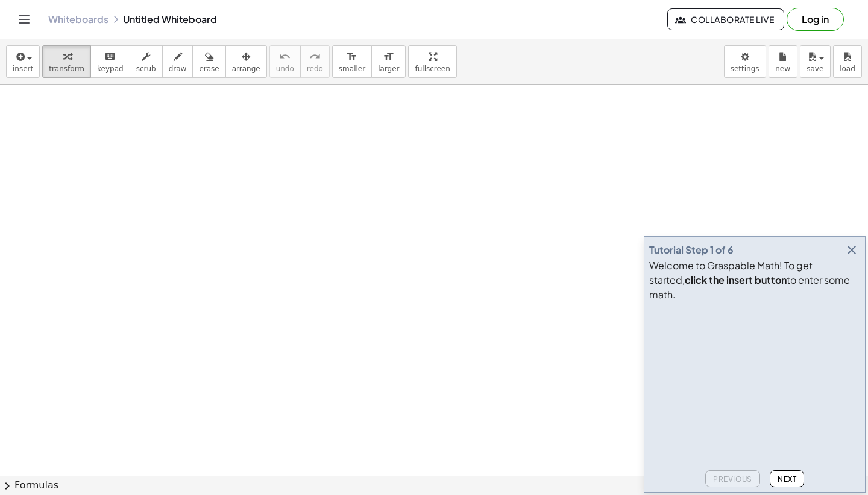 This screenshot has width=868, height=495. Describe the element at coordinates (285, 69) in the screenshot. I see `span: undo` at that location.